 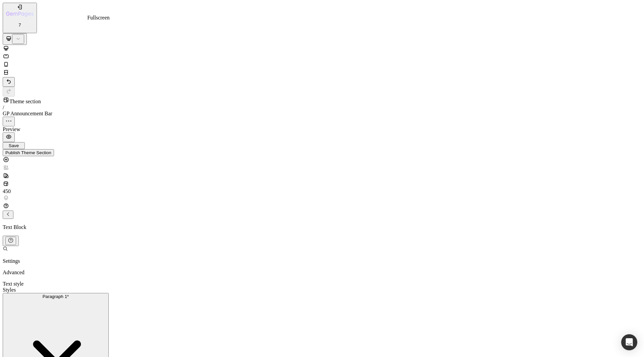 What do you see at coordinates (204, 30) in the screenshot?
I see `div: Text Block` at bounding box center [204, 30].